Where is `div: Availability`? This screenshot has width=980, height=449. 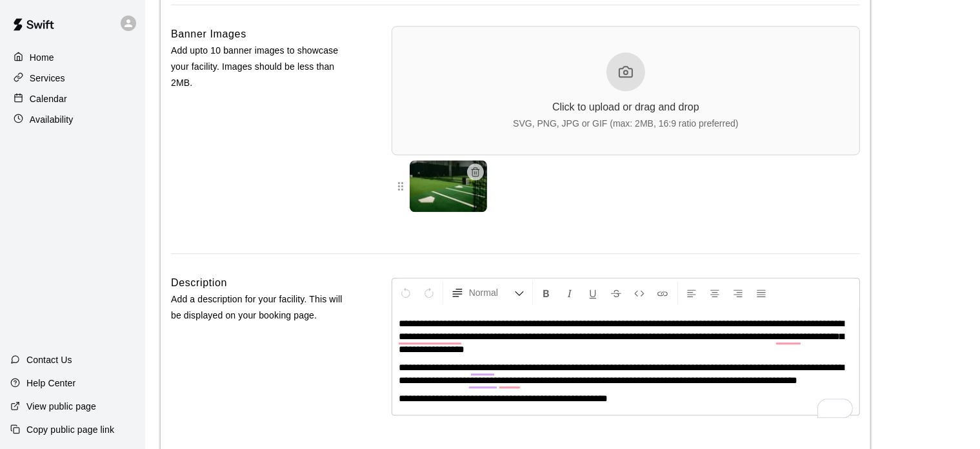 div: Availability is located at coordinates (72, 120).